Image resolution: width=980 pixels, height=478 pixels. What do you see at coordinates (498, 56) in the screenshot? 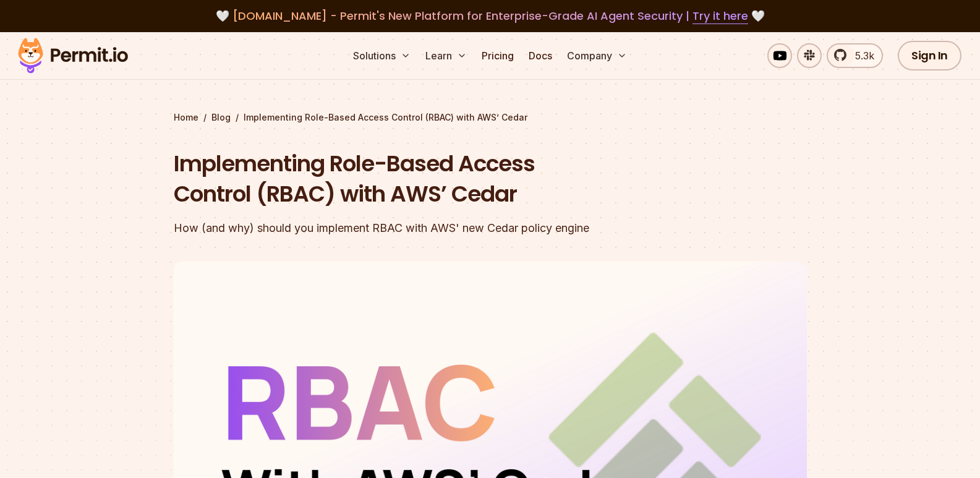
I see `a: Pricing` at bounding box center [498, 56].